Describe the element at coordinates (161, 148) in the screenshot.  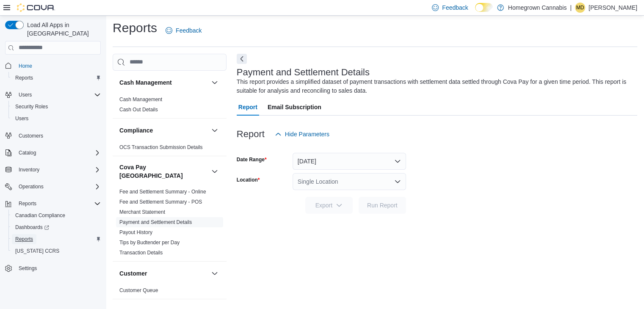
I see `span: OCS Transaction Submission Details` at that location.